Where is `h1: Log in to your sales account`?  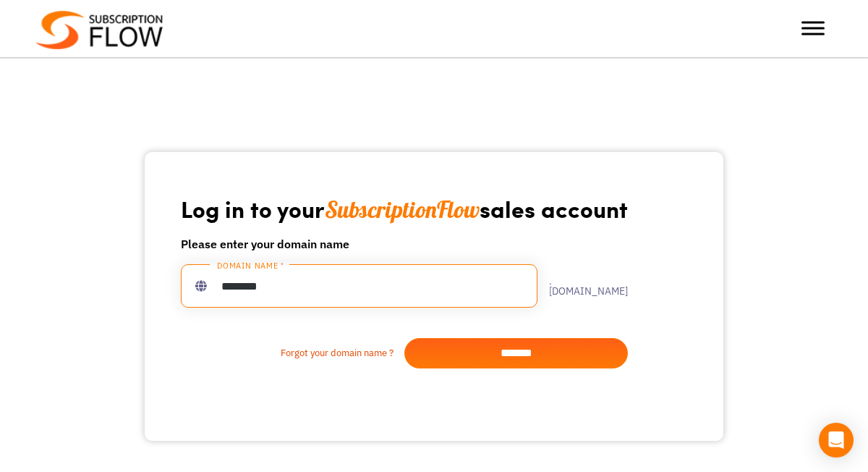
h1: Log in to your sales account is located at coordinates (405, 208).